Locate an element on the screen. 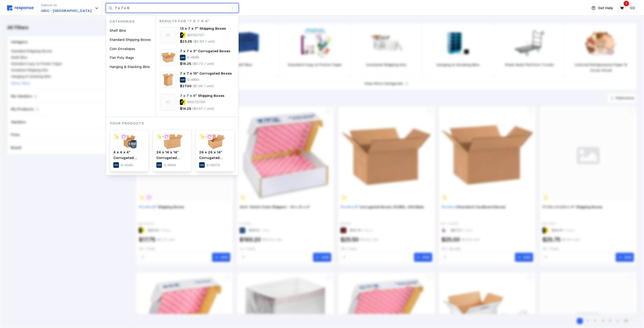 The image size is (644, 328). input: Search for a product name or SKU is located at coordinates (171, 8).